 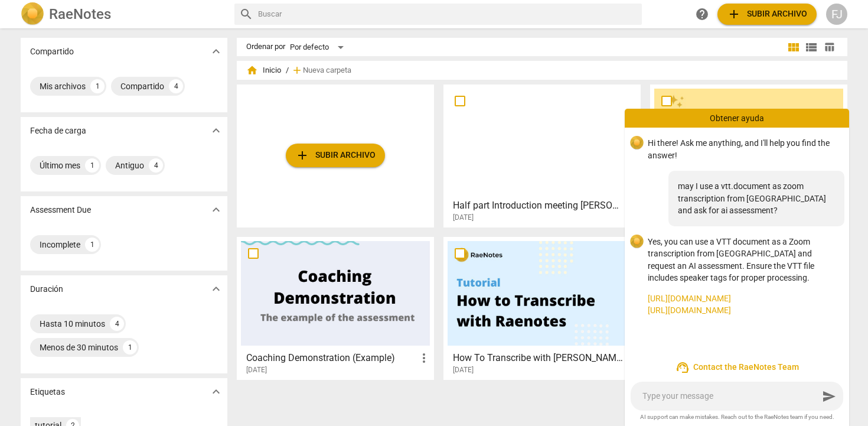 I want to click on div: Último mes, so click(x=59, y=166).